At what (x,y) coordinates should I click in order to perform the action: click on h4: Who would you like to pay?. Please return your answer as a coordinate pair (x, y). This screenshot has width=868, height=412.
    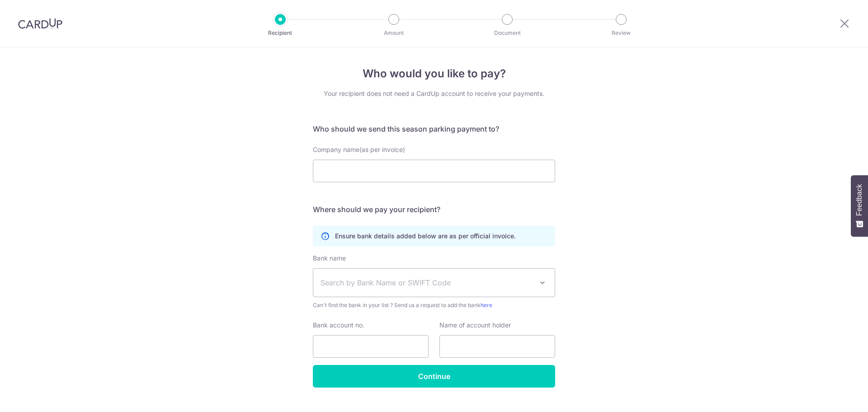
    Looking at the image, I should click on (434, 73).